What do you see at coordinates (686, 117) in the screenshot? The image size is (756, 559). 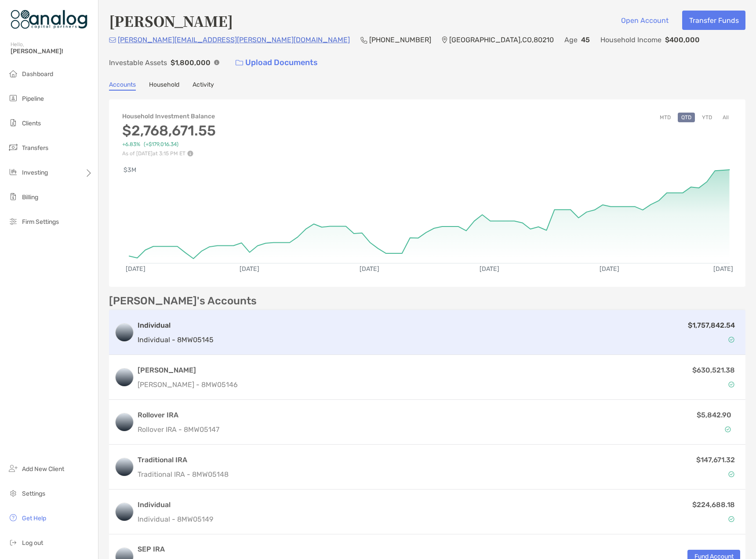 I see `button: QTD` at bounding box center [686, 117].